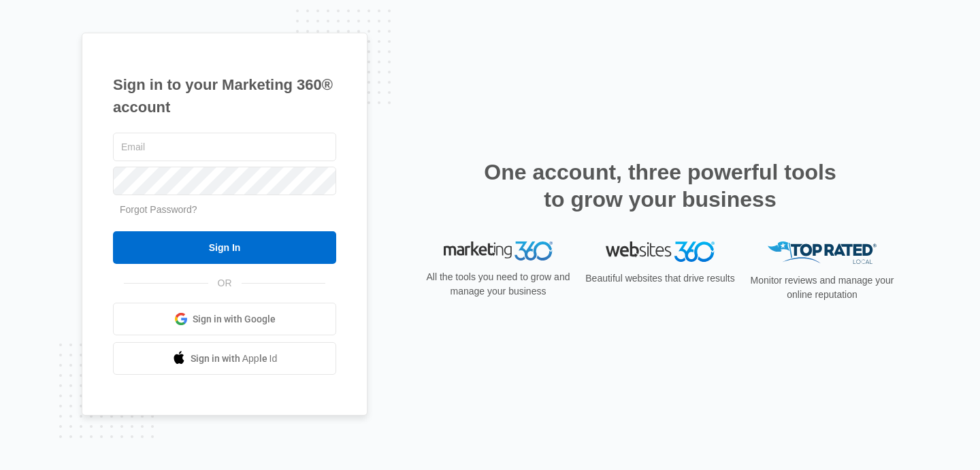 This screenshot has height=470, width=980. What do you see at coordinates (660, 186) in the screenshot?
I see `h2: One account, three powerful tools to grow your business` at bounding box center [660, 186].